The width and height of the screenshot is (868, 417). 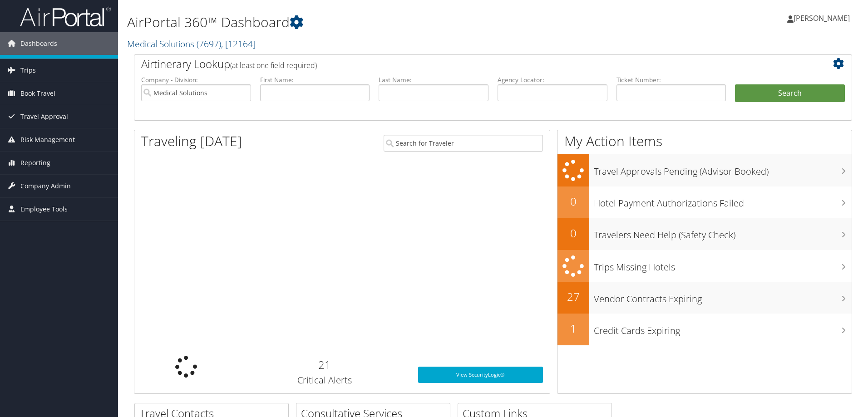 What do you see at coordinates (722, 169) in the screenshot?
I see `h3: Travel Approvals Pending (Advisor Booked)` at bounding box center [722, 169].